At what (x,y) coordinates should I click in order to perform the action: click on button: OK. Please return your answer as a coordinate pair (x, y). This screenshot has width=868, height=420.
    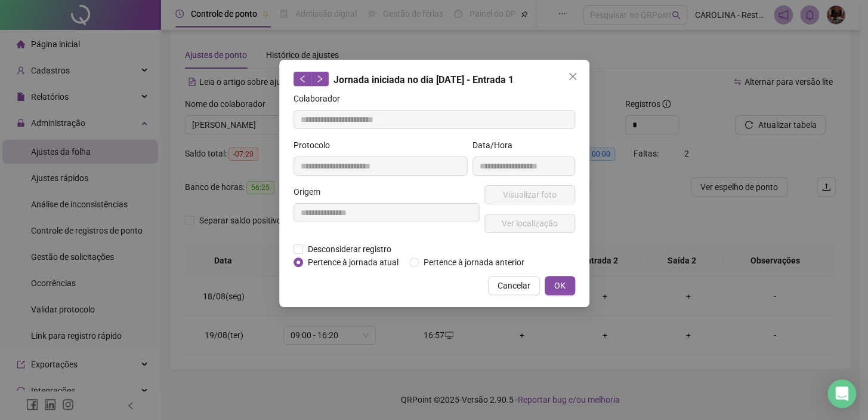
    Looking at the image, I should click on (560, 285).